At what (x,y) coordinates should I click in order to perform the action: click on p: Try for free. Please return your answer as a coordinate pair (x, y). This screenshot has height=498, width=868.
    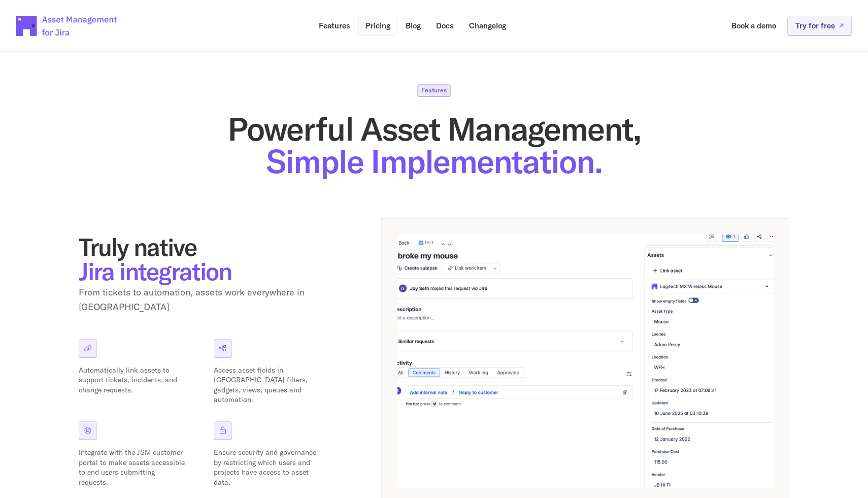
    Looking at the image, I should click on (815, 25).